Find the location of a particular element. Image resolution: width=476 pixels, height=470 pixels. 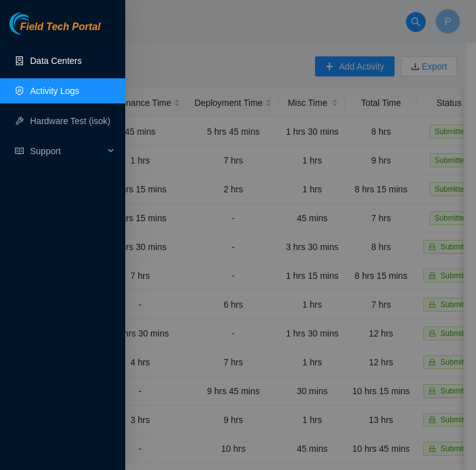

a: Data Centers is located at coordinates (56, 61).